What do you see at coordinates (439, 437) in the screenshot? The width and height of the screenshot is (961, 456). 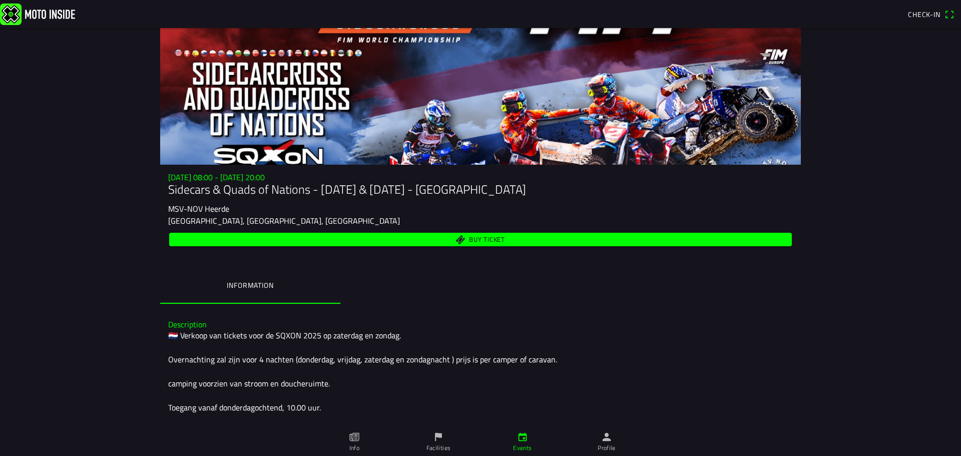 I see `ion-icon: flag` at bounding box center [439, 437].